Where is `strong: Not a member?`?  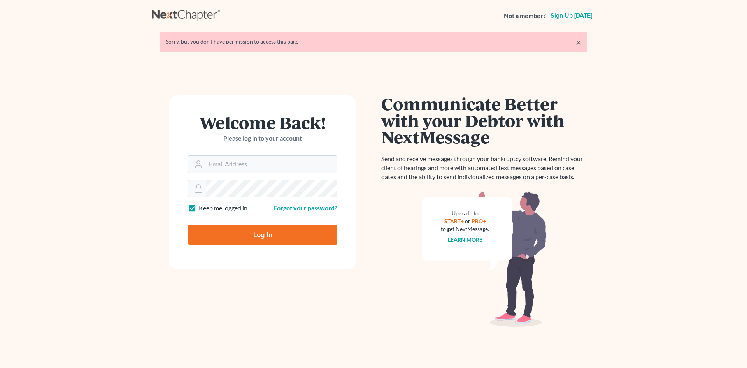 strong: Not a member? is located at coordinates (525, 16).